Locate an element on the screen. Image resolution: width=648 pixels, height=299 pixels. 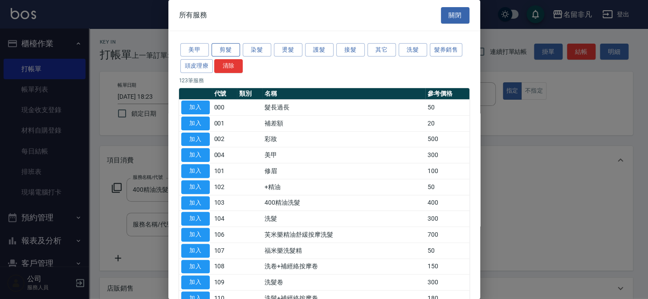
td: 700 is located at coordinates (447, 235).